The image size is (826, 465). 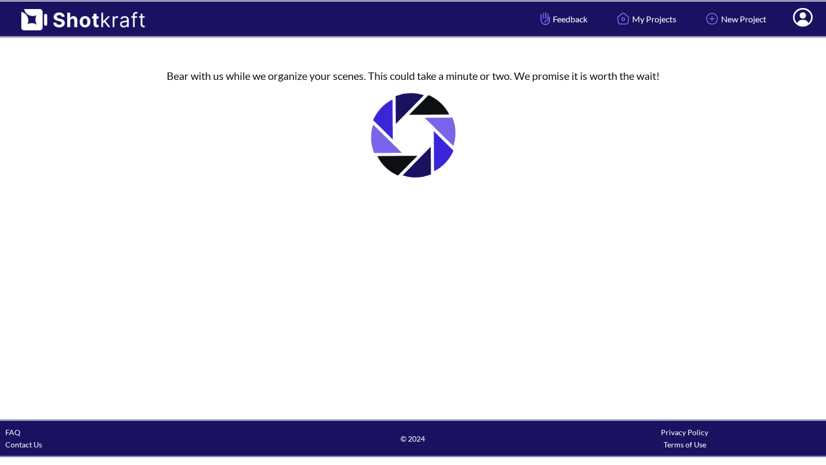 What do you see at coordinates (712, 19) in the screenshot?
I see `img: Add Icon` at bounding box center [712, 19].